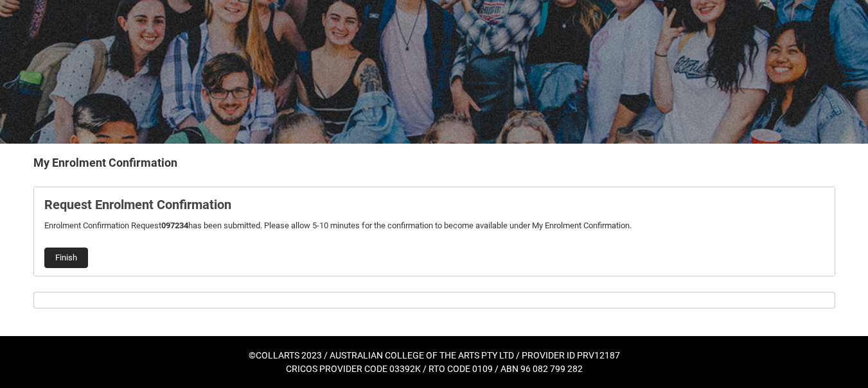 The height and width of the screenshot is (388, 868). I want to click on article: REDU_Generate_Enrolment_Confirmation flow, so click(434, 232).